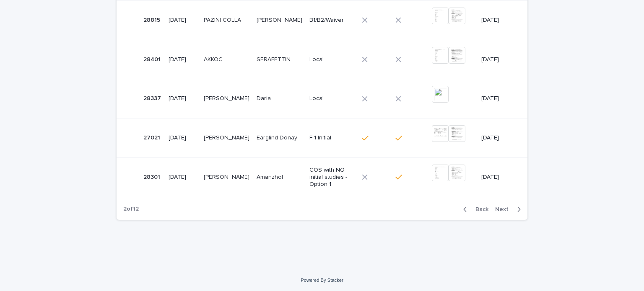 The height and width of the screenshot is (291, 644). I want to click on span: Back, so click(479, 209).